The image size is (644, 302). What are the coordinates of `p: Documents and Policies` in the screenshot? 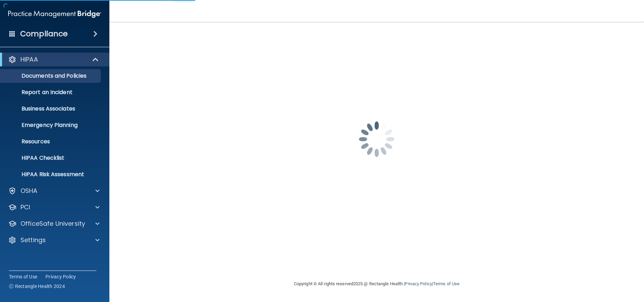 It's located at (51, 76).